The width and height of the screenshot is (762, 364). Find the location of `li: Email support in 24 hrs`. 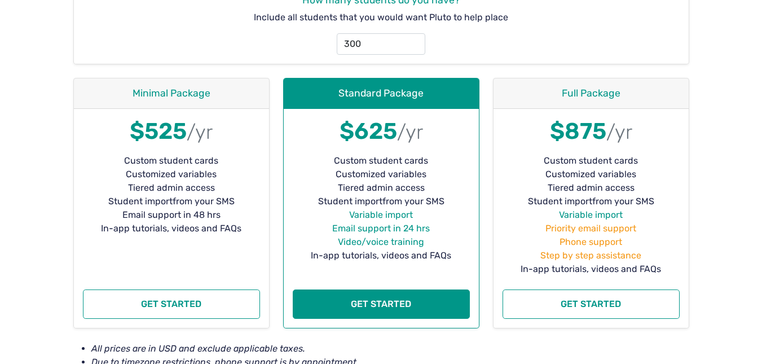

li: Email support in 24 hrs is located at coordinates (381, 228).